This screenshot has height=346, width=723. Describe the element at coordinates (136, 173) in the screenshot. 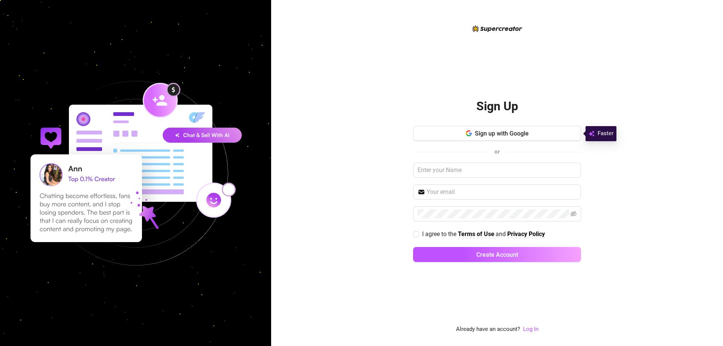

I see `img: signup-background-D0MIrEPF.svg` at that location.